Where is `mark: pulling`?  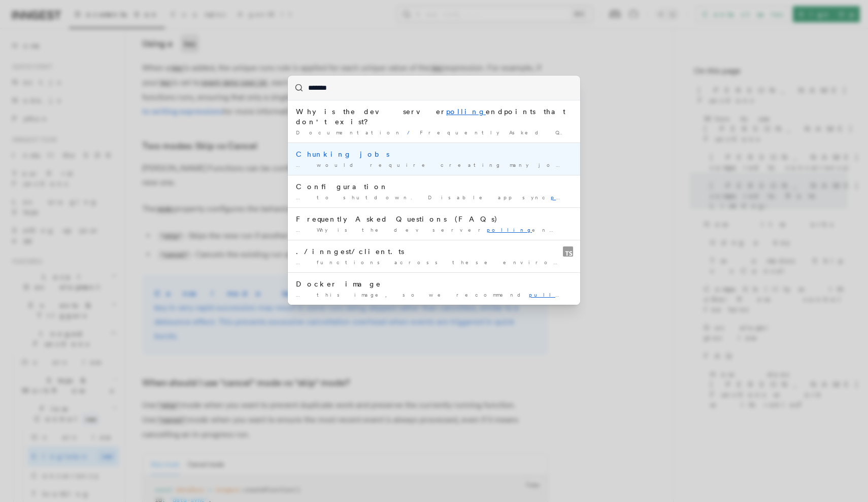
mark: pulling is located at coordinates (551, 295).